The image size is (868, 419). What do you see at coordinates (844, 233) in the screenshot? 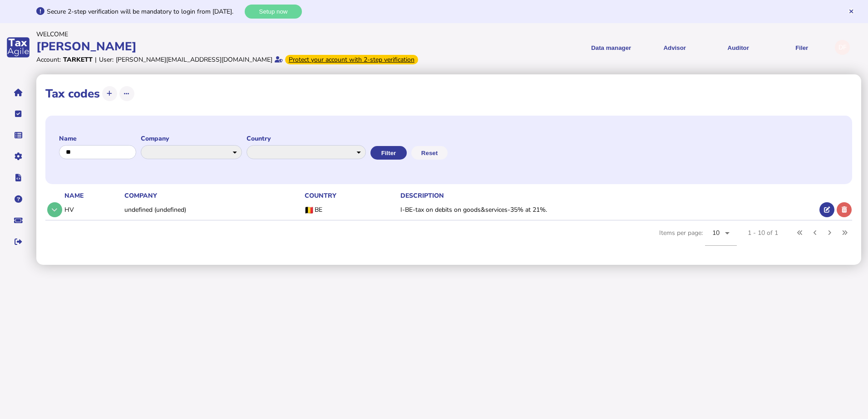
I see `button: Last page` at bounding box center [844, 233].